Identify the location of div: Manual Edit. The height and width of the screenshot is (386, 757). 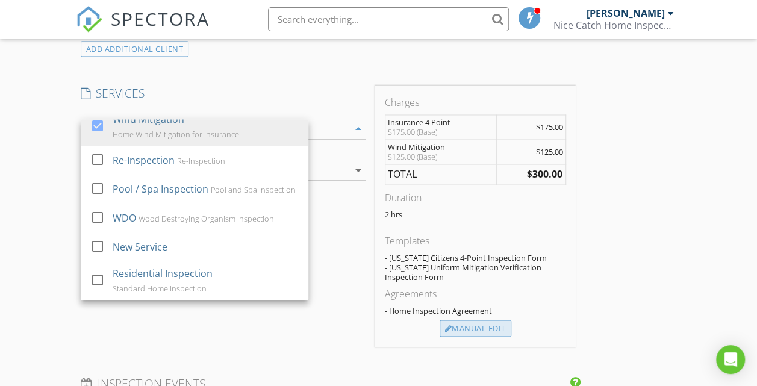
(475, 328).